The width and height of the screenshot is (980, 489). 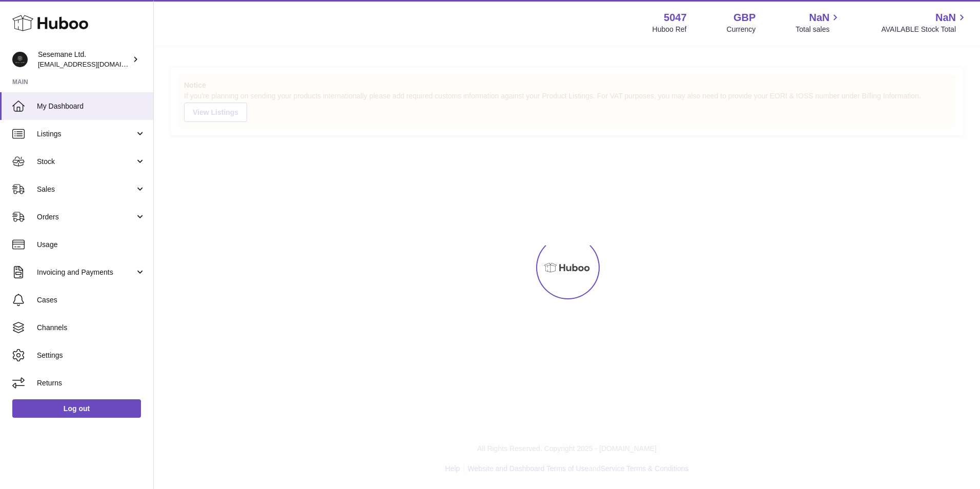 I want to click on span: My Dashboard, so click(x=91, y=106).